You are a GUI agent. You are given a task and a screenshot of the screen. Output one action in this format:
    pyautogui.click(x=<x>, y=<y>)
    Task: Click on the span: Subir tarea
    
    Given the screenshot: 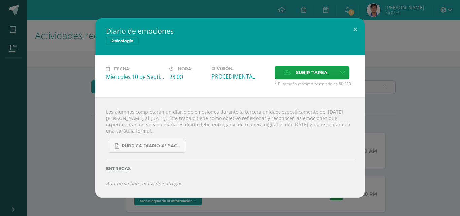 What is the action you would take?
    pyautogui.click(x=311, y=72)
    